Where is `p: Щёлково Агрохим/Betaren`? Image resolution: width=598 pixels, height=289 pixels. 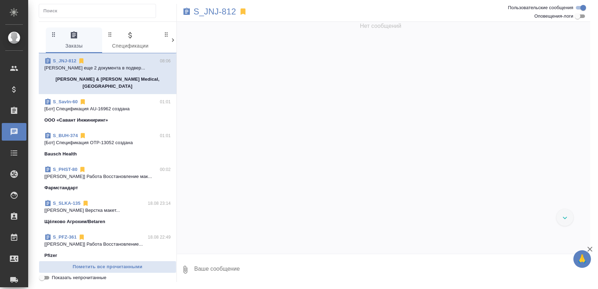 p: Щёлково Агрохим/Betaren is located at coordinates (75, 221).